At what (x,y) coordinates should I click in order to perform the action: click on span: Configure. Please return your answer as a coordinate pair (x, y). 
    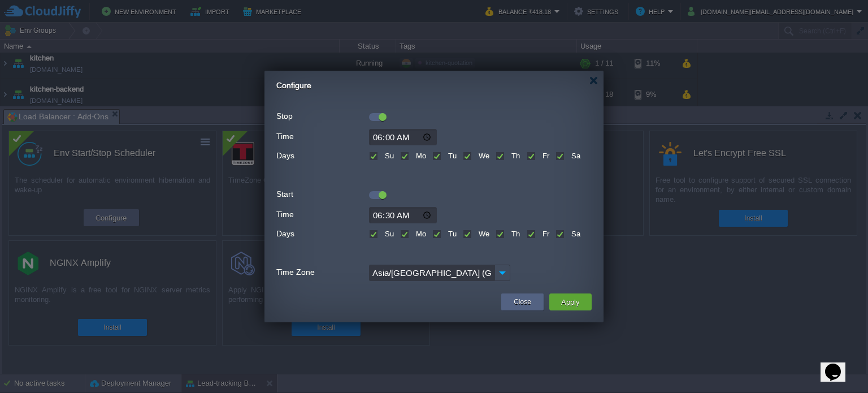
    Looking at the image, I should click on (294, 85).